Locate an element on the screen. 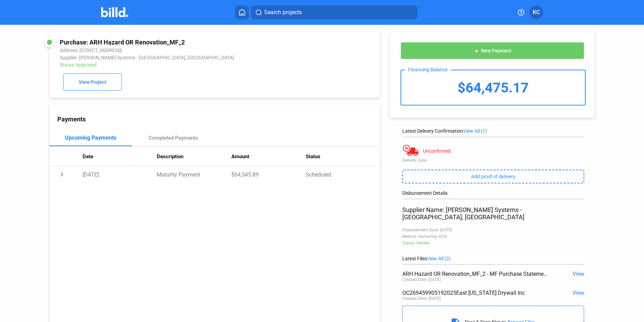 The image size is (644, 322). td: $64,545.89 is located at coordinates (268, 174).